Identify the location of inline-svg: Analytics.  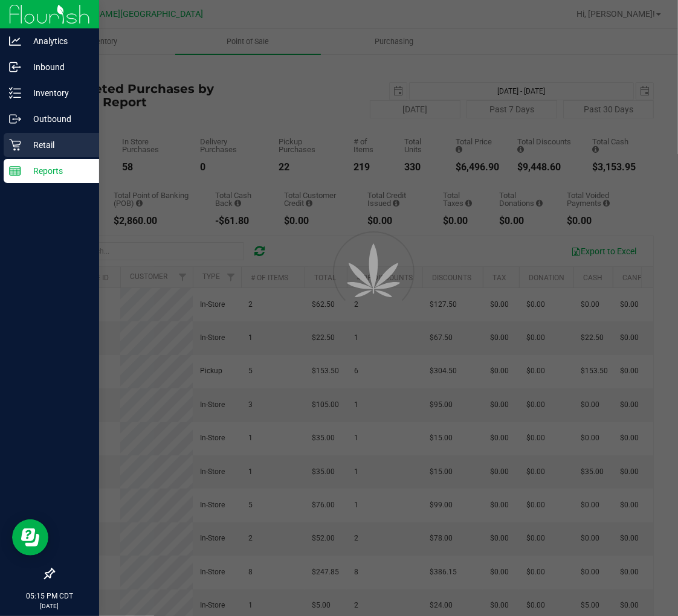
(15, 41).